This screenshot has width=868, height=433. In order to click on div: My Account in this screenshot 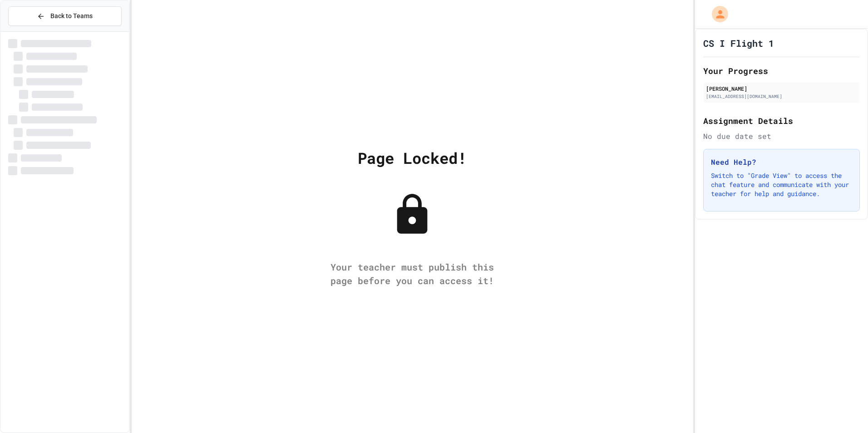, I will do `click(716, 14)`.